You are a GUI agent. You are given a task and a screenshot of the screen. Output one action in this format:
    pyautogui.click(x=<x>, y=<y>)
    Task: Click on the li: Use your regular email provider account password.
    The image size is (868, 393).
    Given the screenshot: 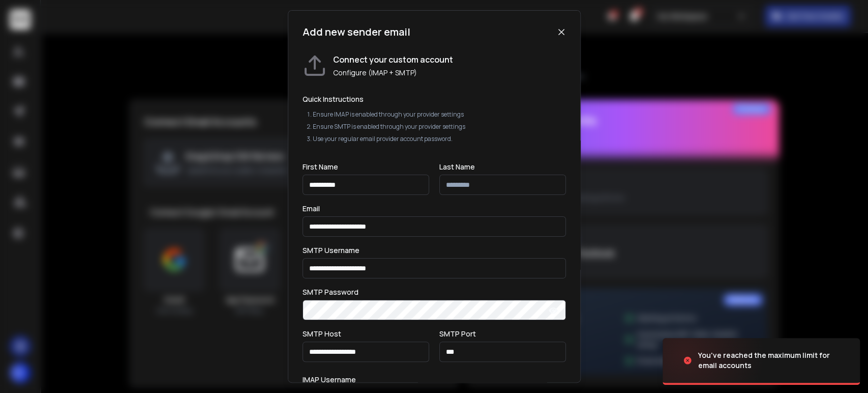 What is the action you would take?
    pyautogui.click(x=440, y=139)
    